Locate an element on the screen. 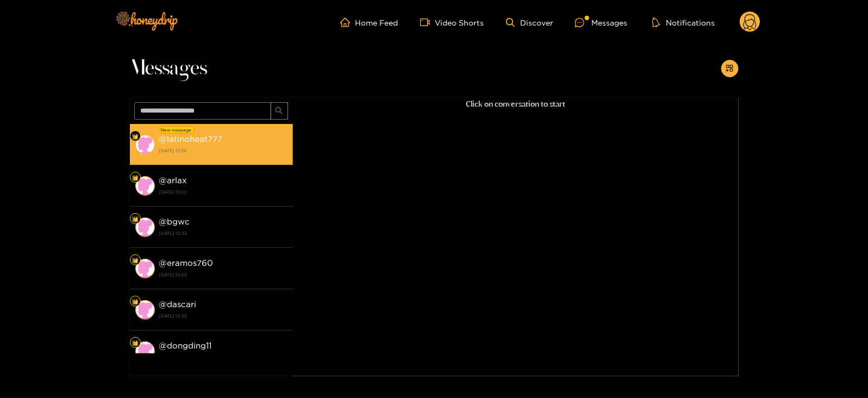 Image resolution: width=868 pixels, height=398 pixels. span: appstore-add is located at coordinates (729, 68).